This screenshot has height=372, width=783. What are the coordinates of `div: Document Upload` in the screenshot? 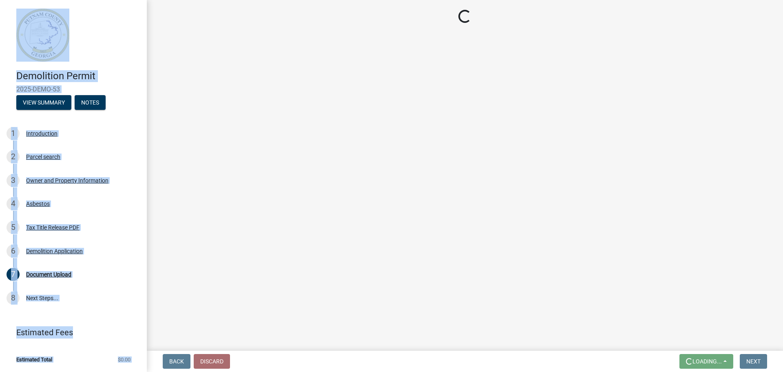 It's located at (49, 274).